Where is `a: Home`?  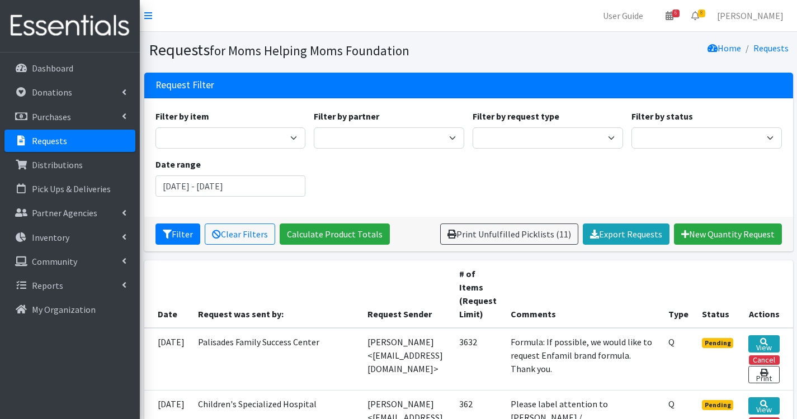 a: Home is located at coordinates (724, 48).